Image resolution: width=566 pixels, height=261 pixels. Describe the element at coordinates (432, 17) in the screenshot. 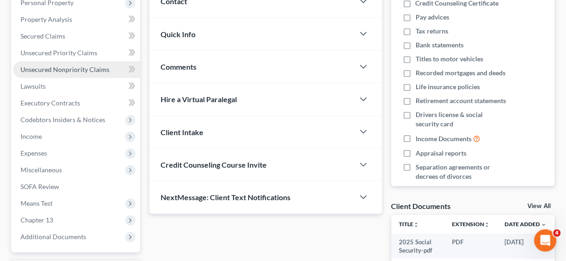

I see `span: Pay advices` at that location.